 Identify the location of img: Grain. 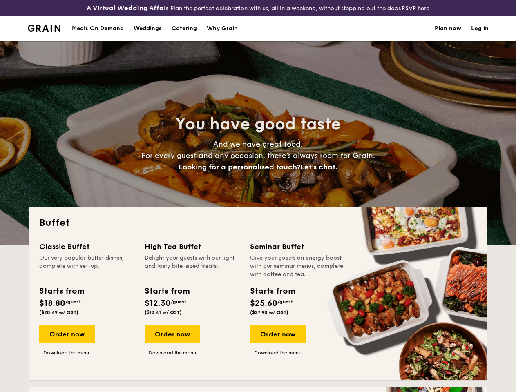
(44, 28).